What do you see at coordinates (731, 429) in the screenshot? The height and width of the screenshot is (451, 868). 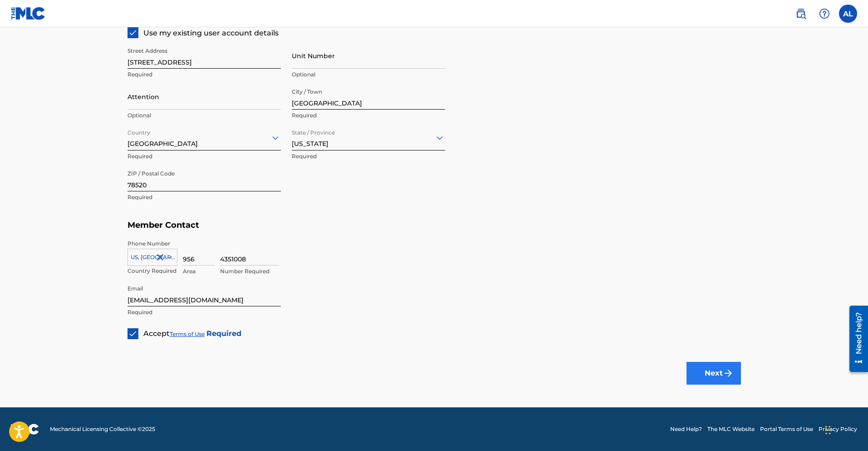 I see `a: The MLC Website` at bounding box center [731, 429].